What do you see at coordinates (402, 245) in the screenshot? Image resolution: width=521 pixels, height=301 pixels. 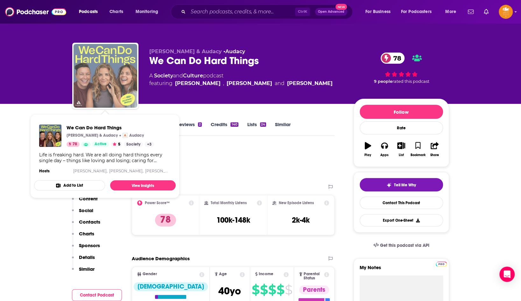 I see `a: Get this podcast via API` at bounding box center [402, 245].